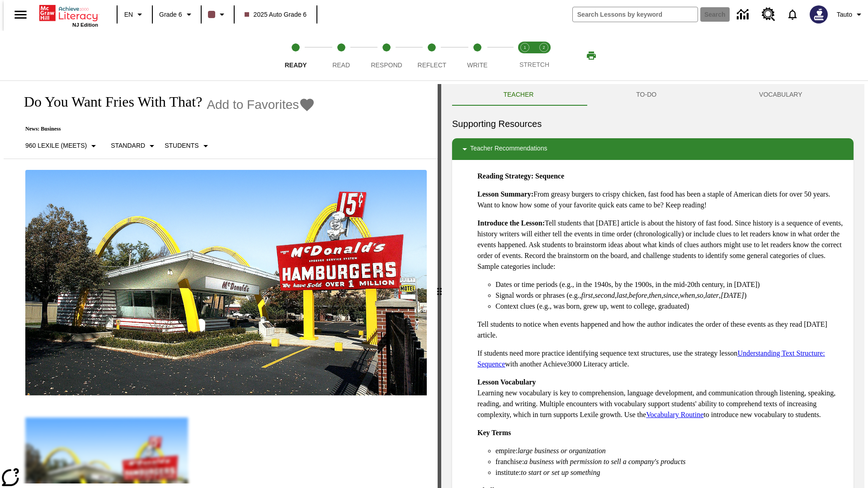 This screenshot has width=868, height=488. What do you see at coordinates (638, 295) in the screenshot?
I see `em: before` at bounding box center [638, 295].